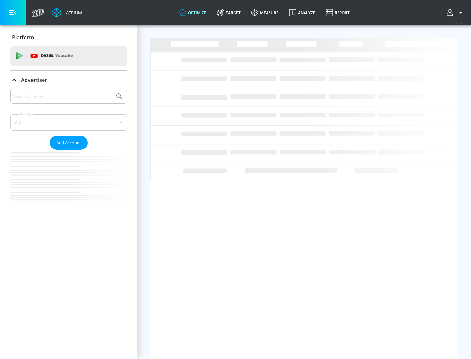  Describe the element at coordinates (67, 13) in the screenshot. I see `a: Atrium` at that location.